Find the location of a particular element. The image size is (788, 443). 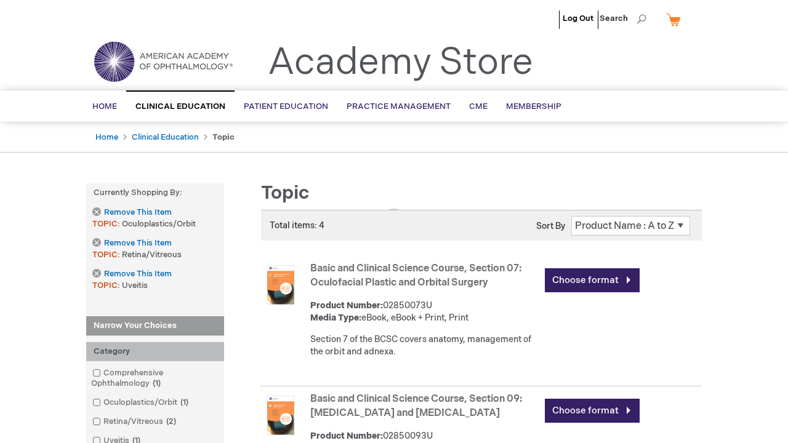

a: Clinical Education is located at coordinates (165, 137).